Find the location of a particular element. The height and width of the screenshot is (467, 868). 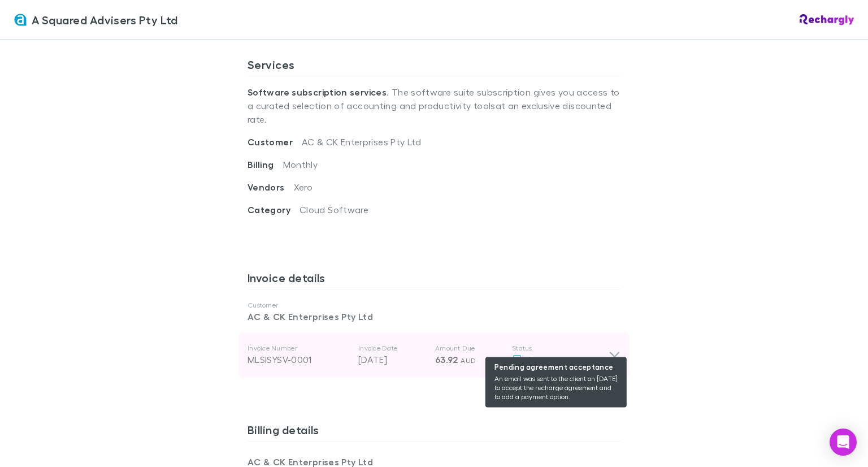

span: Vendors is located at coordinates (270, 187).